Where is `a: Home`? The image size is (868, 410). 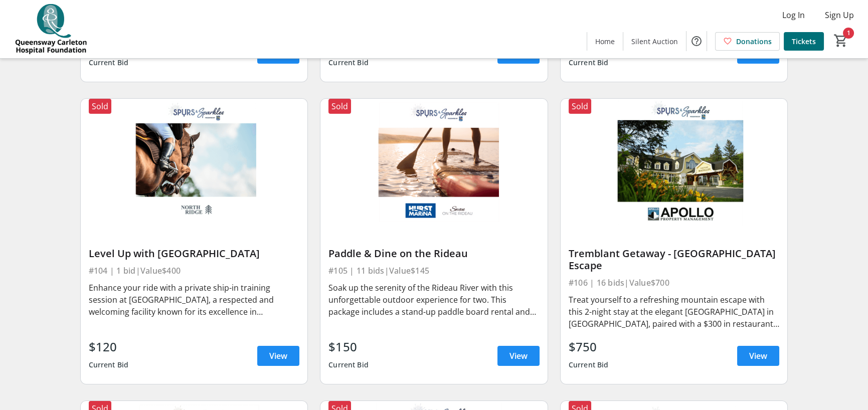
a: Home is located at coordinates (604, 41).